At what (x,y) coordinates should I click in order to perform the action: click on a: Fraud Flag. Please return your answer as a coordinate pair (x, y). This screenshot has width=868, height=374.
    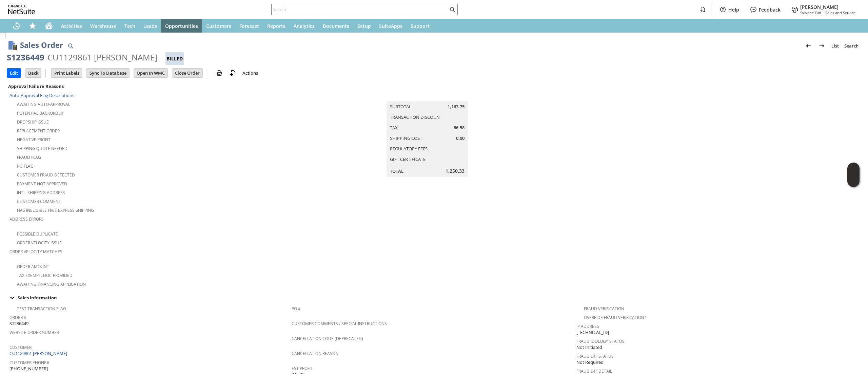
    Looking at the image, I should click on (29, 157).